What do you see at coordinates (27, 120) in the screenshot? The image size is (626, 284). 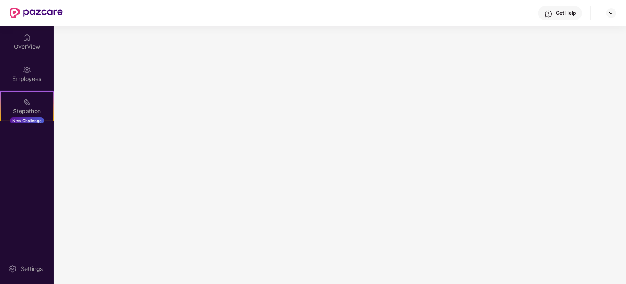 I see `div: New Challenge` at bounding box center [27, 120].